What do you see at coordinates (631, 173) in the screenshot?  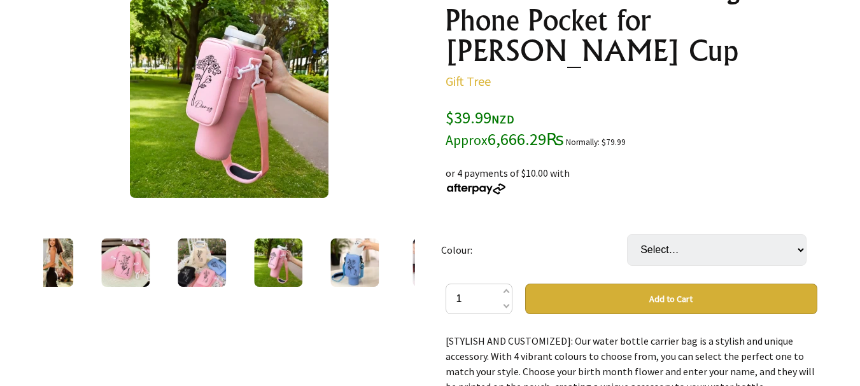 I see `div: or 4 payments of $10.00 with` at bounding box center [631, 173].